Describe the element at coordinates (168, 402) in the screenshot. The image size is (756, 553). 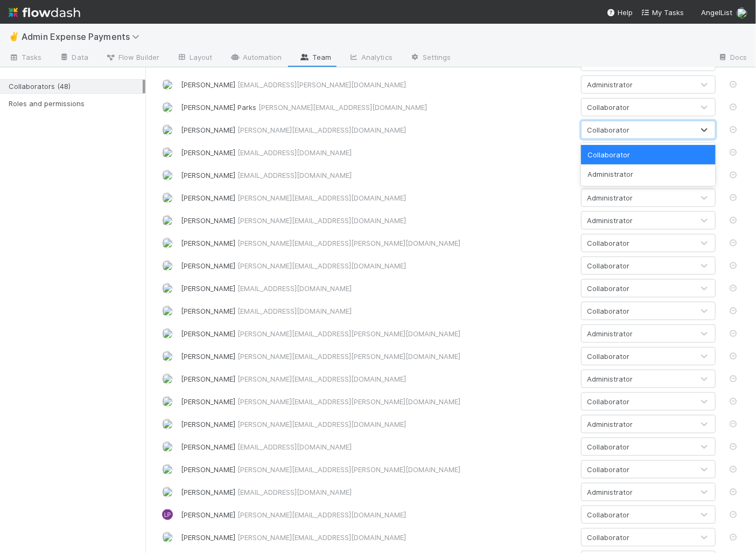
I see `img: avatar_784ea27d-2d59-4749-b480-57d513651deb.png` at that location.